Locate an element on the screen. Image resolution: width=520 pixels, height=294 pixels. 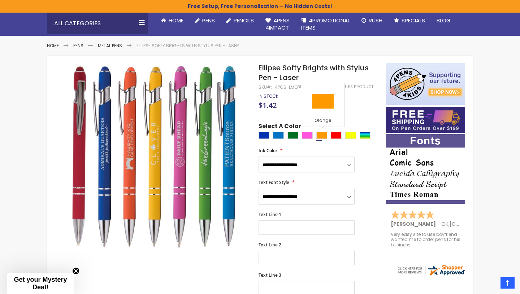
span: Home is located at coordinates (176, 20).